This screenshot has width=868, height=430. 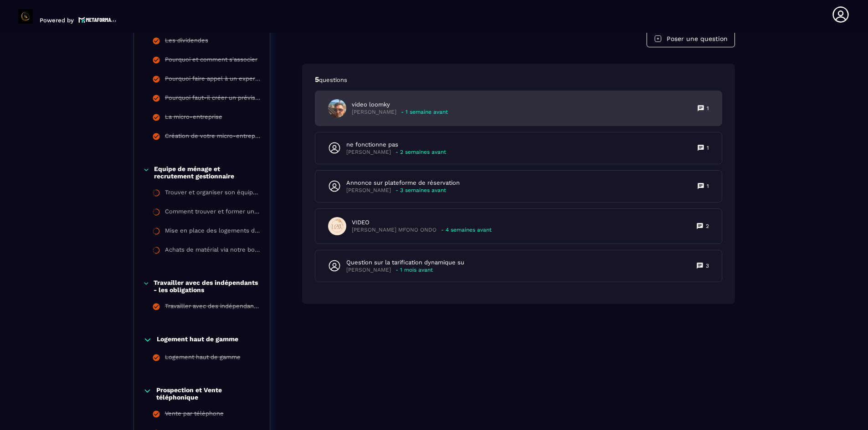 What do you see at coordinates (405, 263) in the screenshot?
I see `p: Question sur la tarification dynamique su` at bounding box center [405, 263].